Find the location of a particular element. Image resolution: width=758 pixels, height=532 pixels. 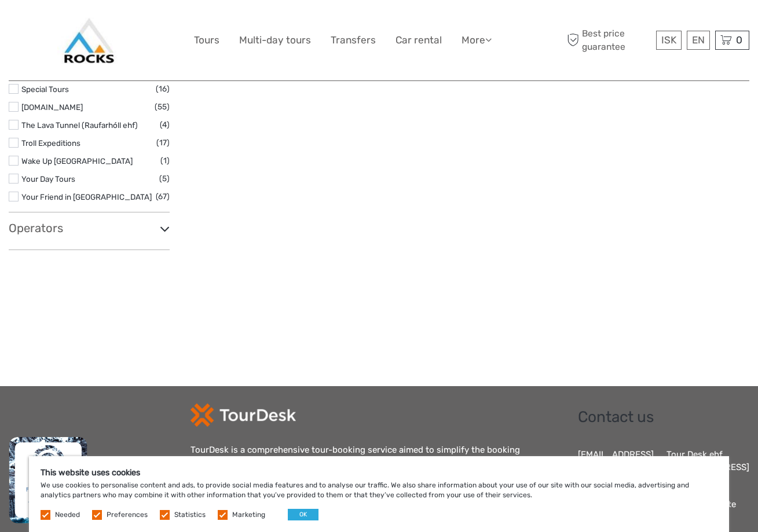

a: Troll Expeditions is located at coordinates (51, 143).